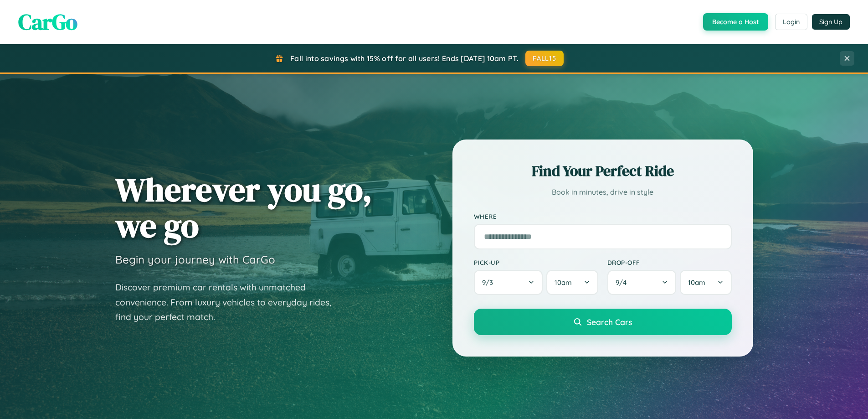  I want to click on button: Login, so click(791, 22).